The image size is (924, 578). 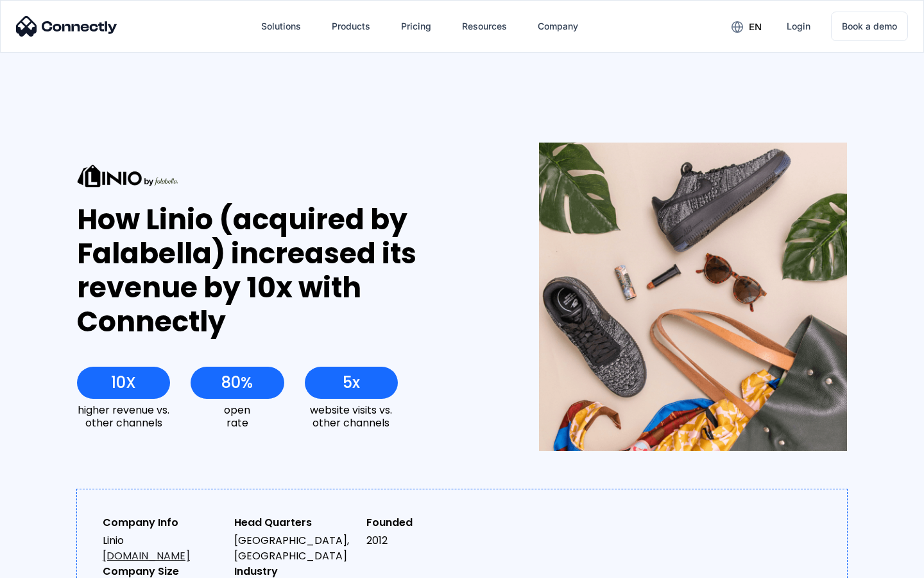 What do you see at coordinates (294, 523) in the screenshot?
I see `div: Head Quarters` at bounding box center [294, 523].